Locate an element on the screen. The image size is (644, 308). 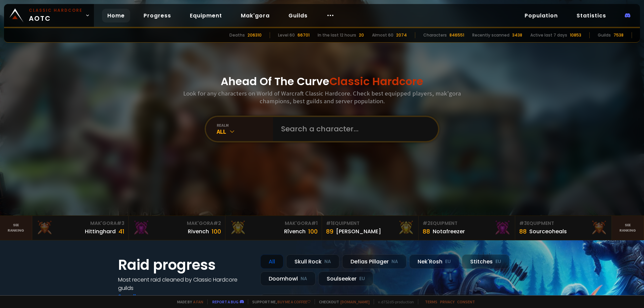
a: Terms is located at coordinates (431, 302).